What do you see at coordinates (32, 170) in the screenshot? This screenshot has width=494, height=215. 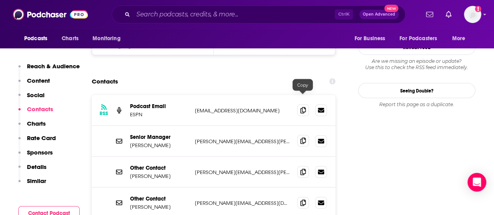 I see `button: Details` at bounding box center [32, 170].